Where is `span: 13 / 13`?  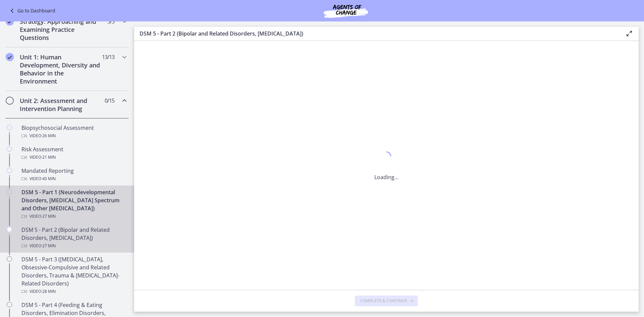
span: 13 / 13 is located at coordinates (108, 57).